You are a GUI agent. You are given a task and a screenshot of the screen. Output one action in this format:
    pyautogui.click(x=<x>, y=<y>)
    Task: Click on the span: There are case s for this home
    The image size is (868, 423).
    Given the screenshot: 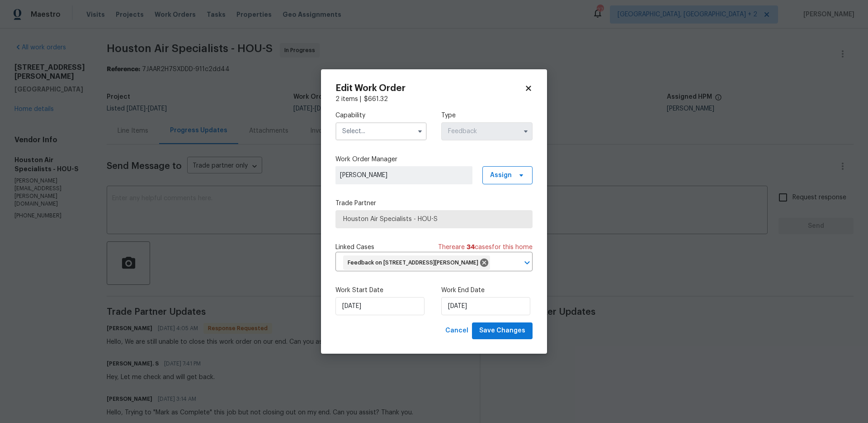 What is the action you would take?
    pyautogui.click(x=485, y=247)
    